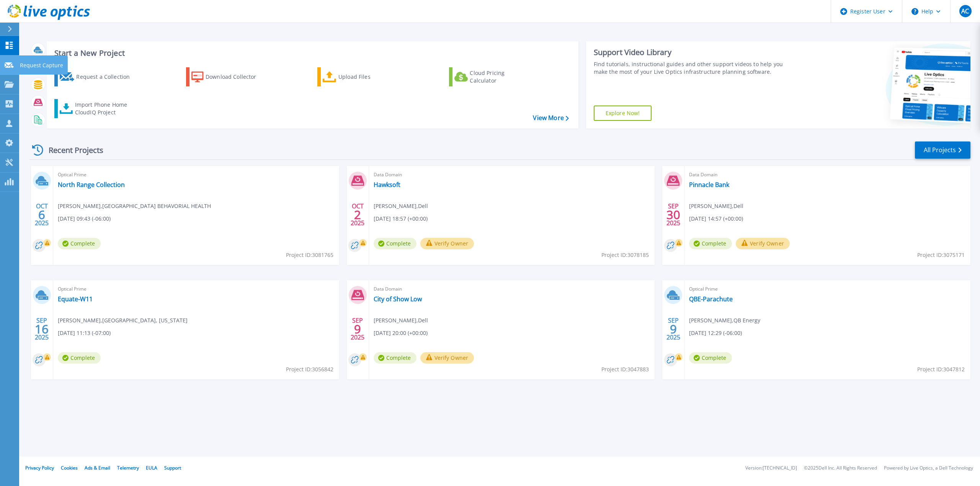 The height and width of the screenshot is (486, 980). What do you see at coordinates (41, 329) in the screenshot?
I see `span: 16` at bounding box center [41, 329].